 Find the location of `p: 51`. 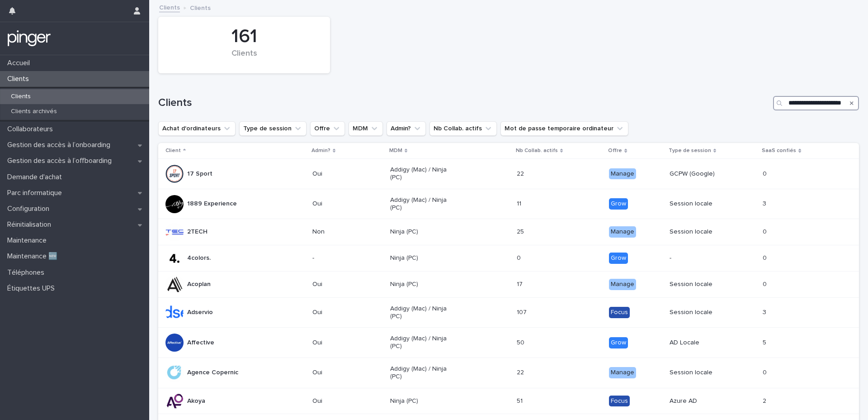

p: 51 is located at coordinates (520, 400).